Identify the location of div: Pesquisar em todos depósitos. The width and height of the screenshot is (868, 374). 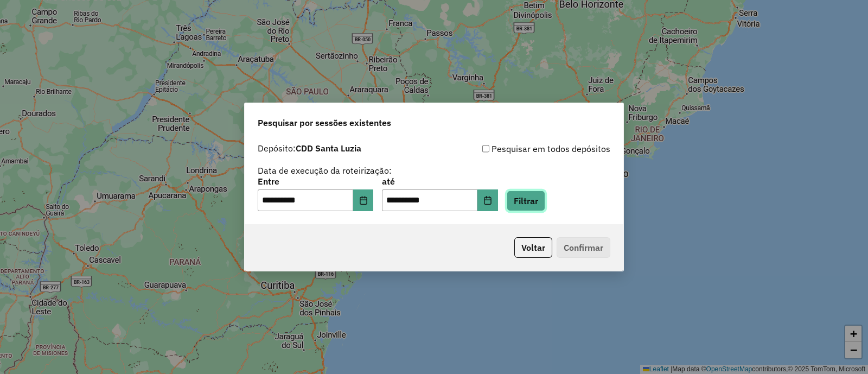
(522, 149).